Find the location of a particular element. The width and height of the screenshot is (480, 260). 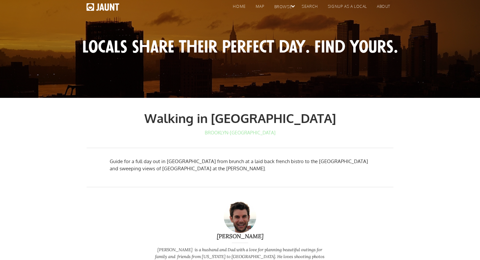

a: About is located at coordinates (382, 8).